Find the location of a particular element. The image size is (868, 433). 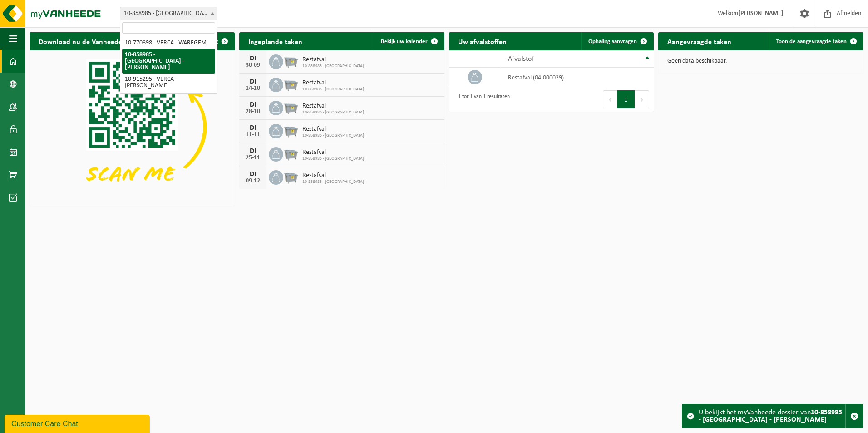

h2: Download nu de Vanheede+ app! is located at coordinates (90, 41).